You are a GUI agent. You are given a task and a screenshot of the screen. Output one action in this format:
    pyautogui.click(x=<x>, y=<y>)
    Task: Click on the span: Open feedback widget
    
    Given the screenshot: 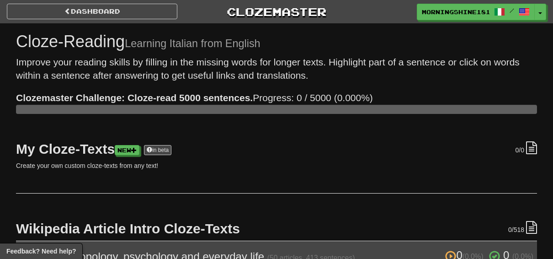 What is the action you would take?
    pyautogui.click(x=41, y=251)
    